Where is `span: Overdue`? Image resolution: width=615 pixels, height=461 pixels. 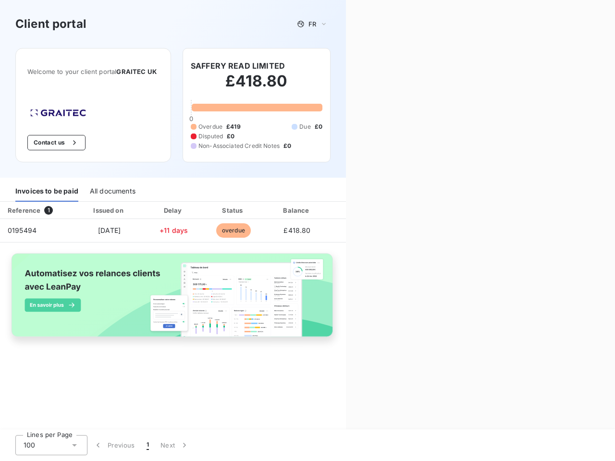 span: Overdue is located at coordinates (210, 127).